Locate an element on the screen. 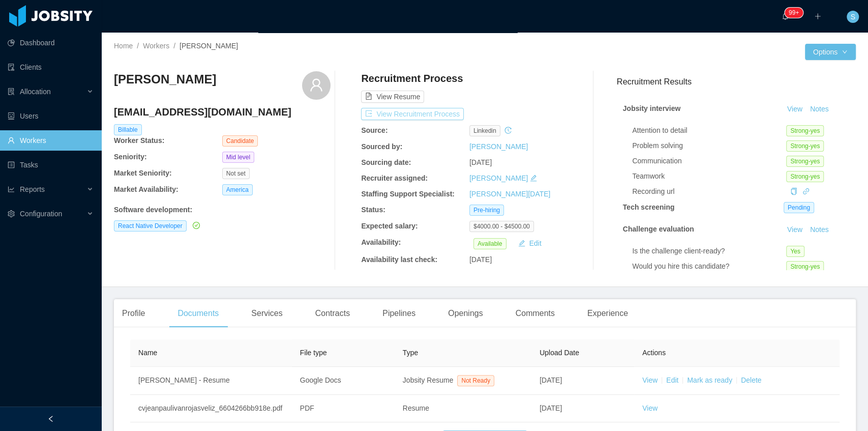 This screenshot has width=868, height=431. a: icon: check-circle is located at coordinates (195, 226).